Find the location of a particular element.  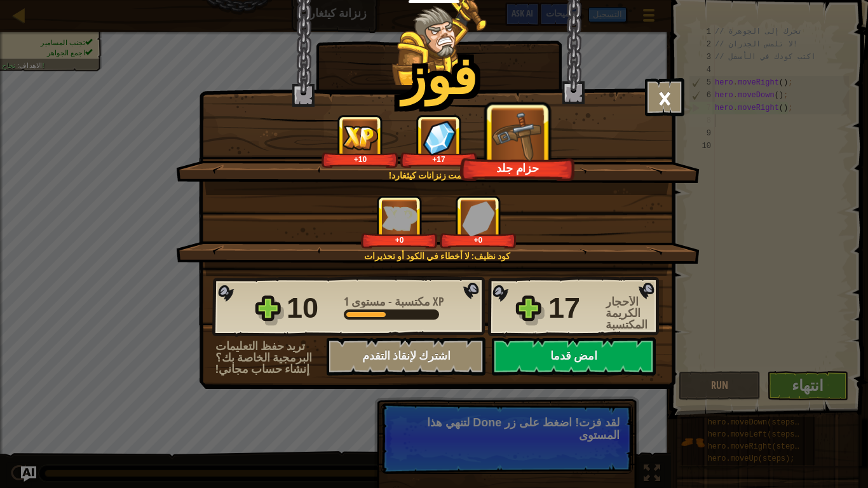

button: امض قدما is located at coordinates (574, 357).